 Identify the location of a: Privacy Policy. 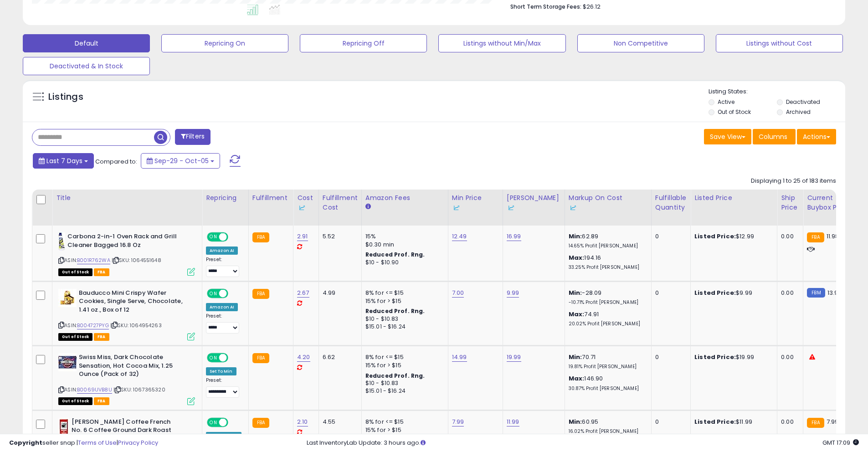
(138, 442).